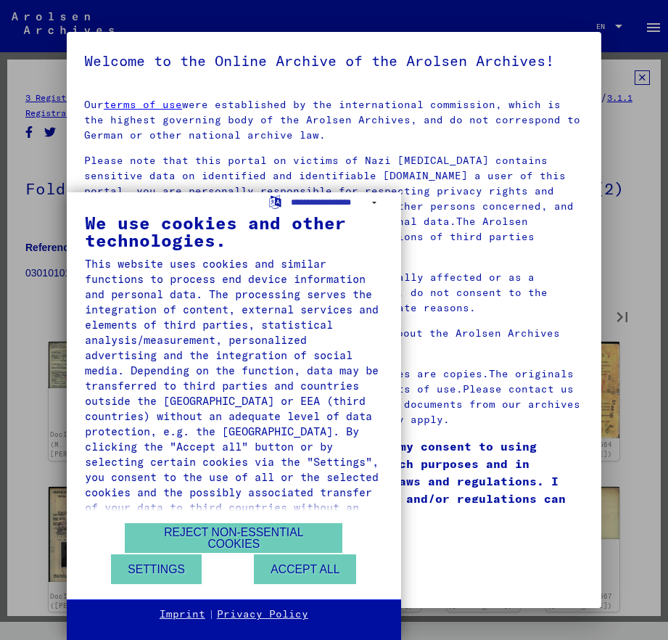  Describe the element at coordinates (156, 569) in the screenshot. I see `button: Settings` at that location.